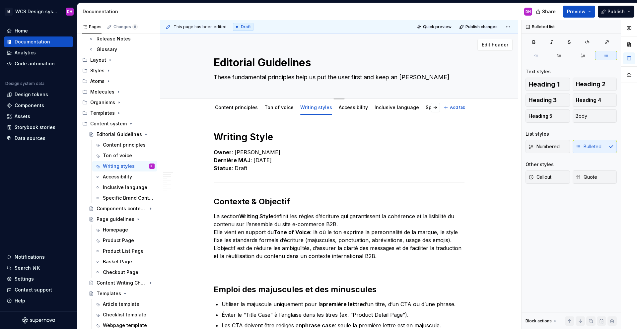 The height and width of the screenshot is (329, 637). I want to click on div: Release Notes, so click(113, 39).